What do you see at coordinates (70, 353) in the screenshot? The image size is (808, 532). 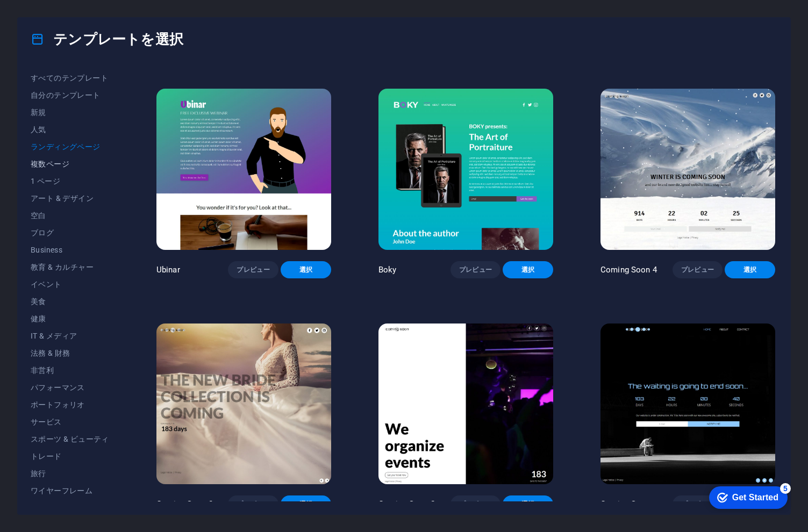 I see `span: 法務 & 財務` at bounding box center [70, 353].